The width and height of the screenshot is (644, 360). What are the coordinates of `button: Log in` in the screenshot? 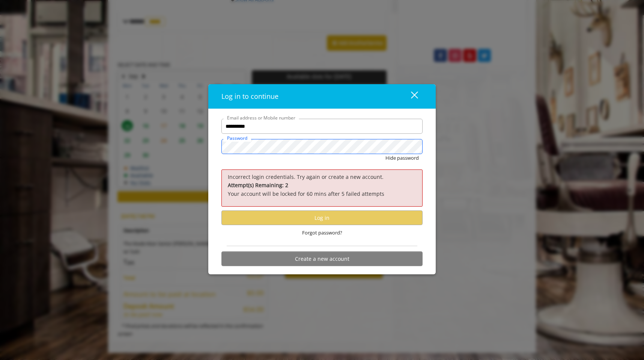 It's located at (322, 218).